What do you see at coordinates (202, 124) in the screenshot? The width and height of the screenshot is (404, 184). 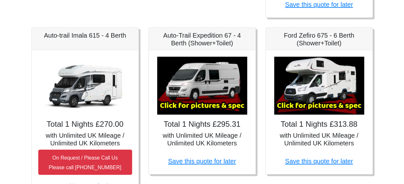 I see `h4: Total 1 Nights £295.31` at bounding box center [202, 124].